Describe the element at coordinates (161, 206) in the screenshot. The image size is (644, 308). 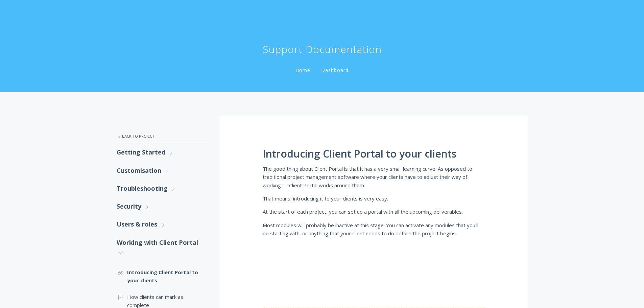
I see `a: Security` at that location.